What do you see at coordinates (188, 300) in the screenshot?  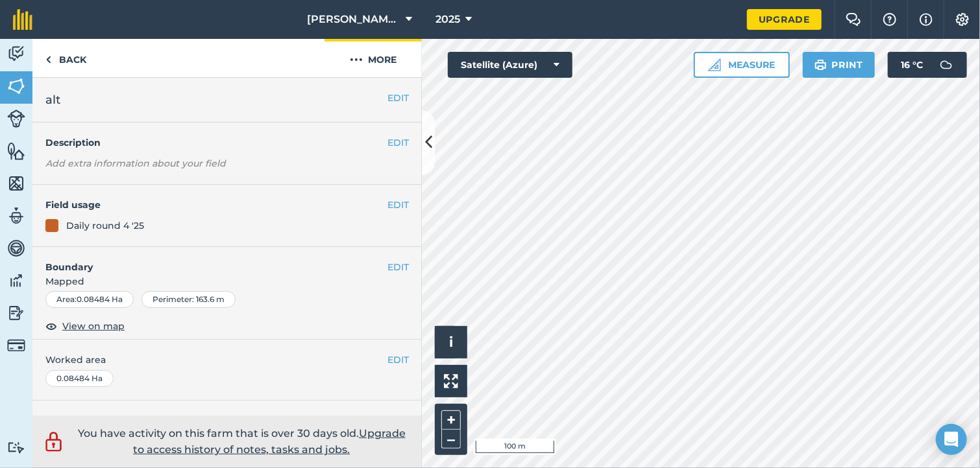 I see `div: Perimeter : 163.6 m` at bounding box center [188, 300].